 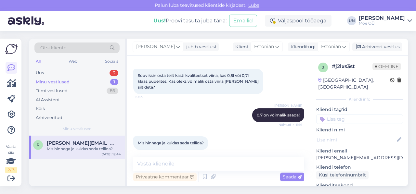 What do you see at coordinates (160, 20) in the screenshot?
I see `b: Uus!` at bounding box center [160, 20].